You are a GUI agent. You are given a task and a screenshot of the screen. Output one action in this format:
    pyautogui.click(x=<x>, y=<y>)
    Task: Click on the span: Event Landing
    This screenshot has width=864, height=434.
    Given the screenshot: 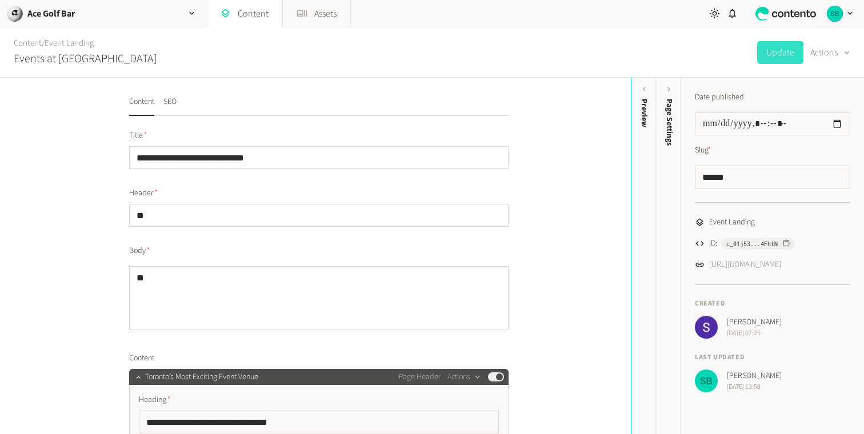 What is the action you would take?
    pyautogui.click(x=732, y=222)
    